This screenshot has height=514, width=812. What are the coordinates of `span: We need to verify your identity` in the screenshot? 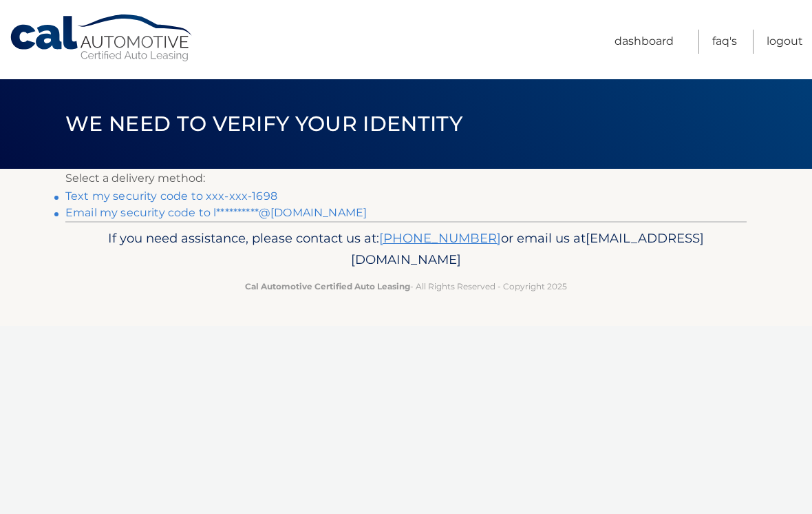 It's located at (264, 124).